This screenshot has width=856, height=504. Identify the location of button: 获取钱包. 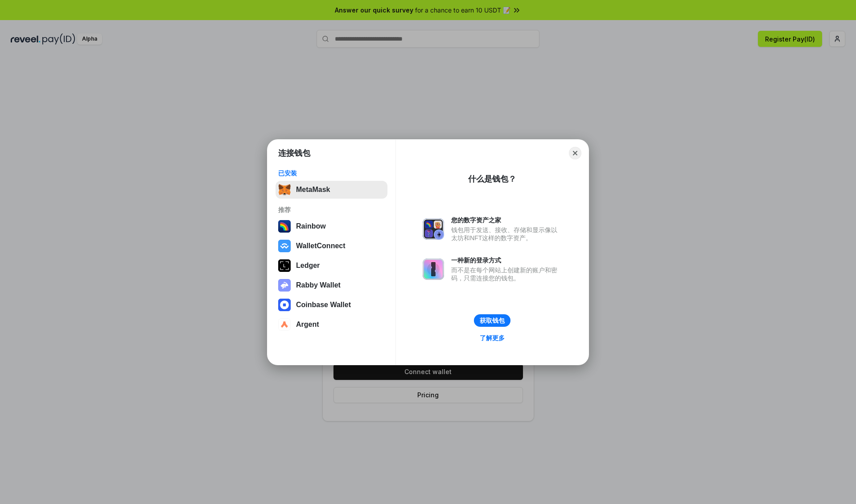
(492, 320).